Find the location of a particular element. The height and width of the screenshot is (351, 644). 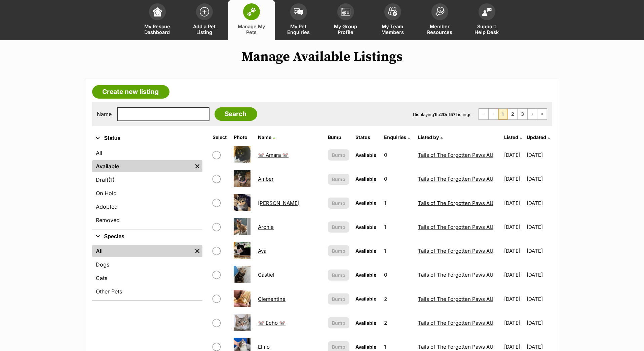

a: Clementine is located at coordinates (272, 299).